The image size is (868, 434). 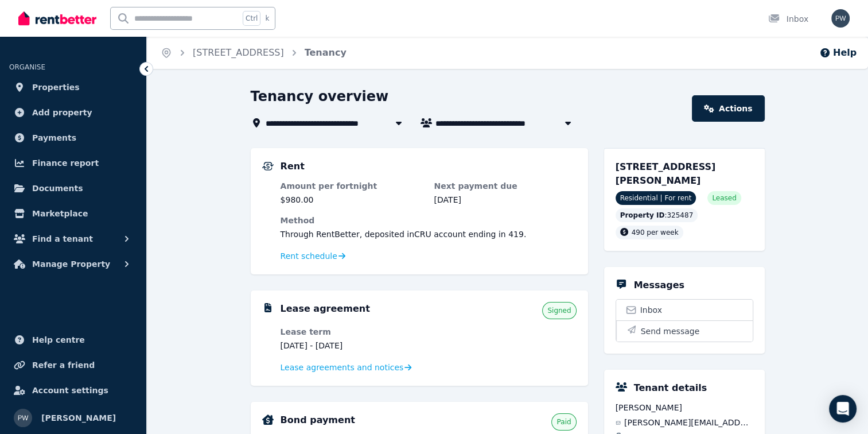 What do you see at coordinates (56, 88) in the screenshot?
I see `span: Properties` at bounding box center [56, 88].